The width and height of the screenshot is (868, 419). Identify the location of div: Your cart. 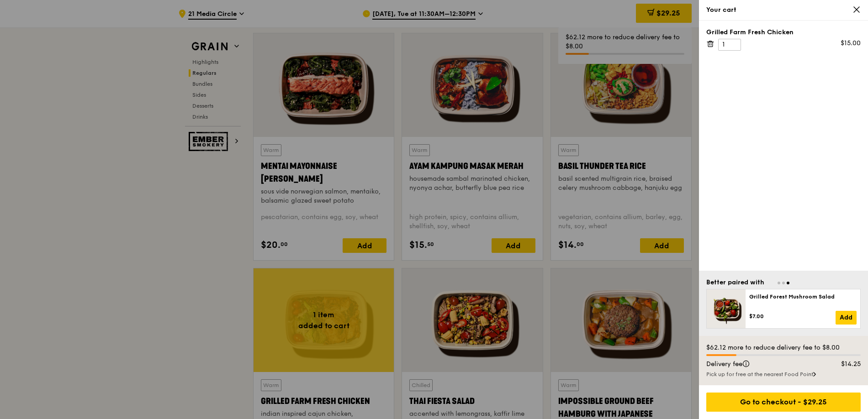
(783, 10).